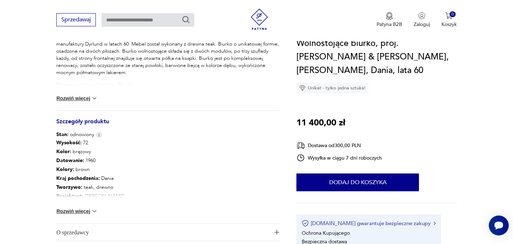  I want to click on p: Patyna B2B, so click(389, 24).